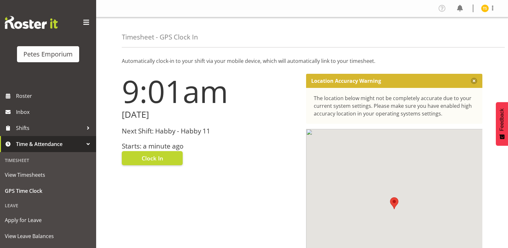 The image size is (508, 248). Describe the element at coordinates (210, 91) in the screenshot. I see `h1: 9:01am` at that location.